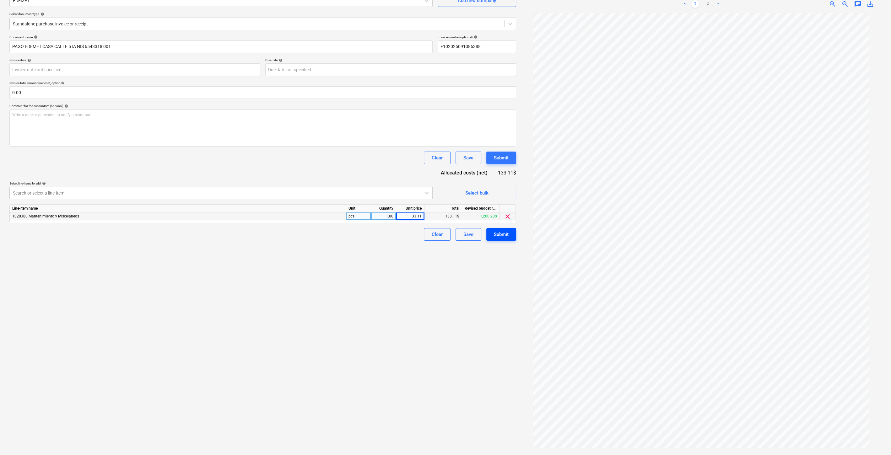 The height and width of the screenshot is (455, 891). Describe the element at coordinates (410, 208) in the screenshot. I see `div: Unit price` at that location.